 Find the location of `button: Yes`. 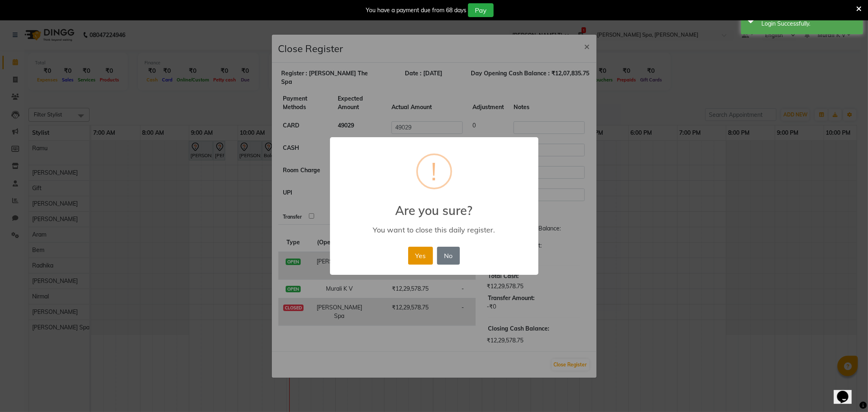

button: Yes is located at coordinates (421, 255).